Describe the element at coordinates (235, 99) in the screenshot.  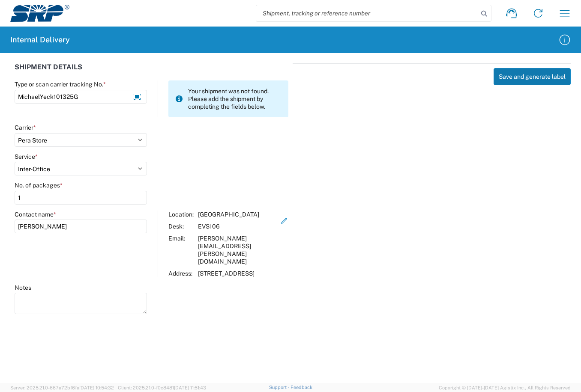
I see `span: Your shipment was not found. Please add the shipment by completing the fields below.` at that location.